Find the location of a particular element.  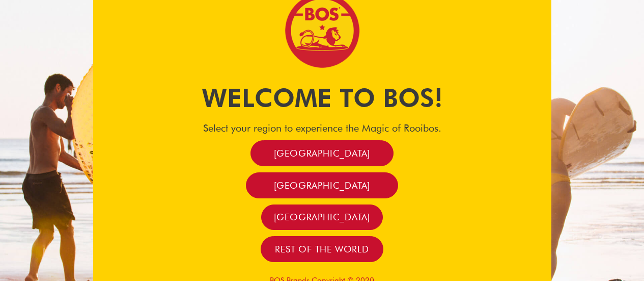

h1: Welcome to BOS! is located at coordinates (322, 98).